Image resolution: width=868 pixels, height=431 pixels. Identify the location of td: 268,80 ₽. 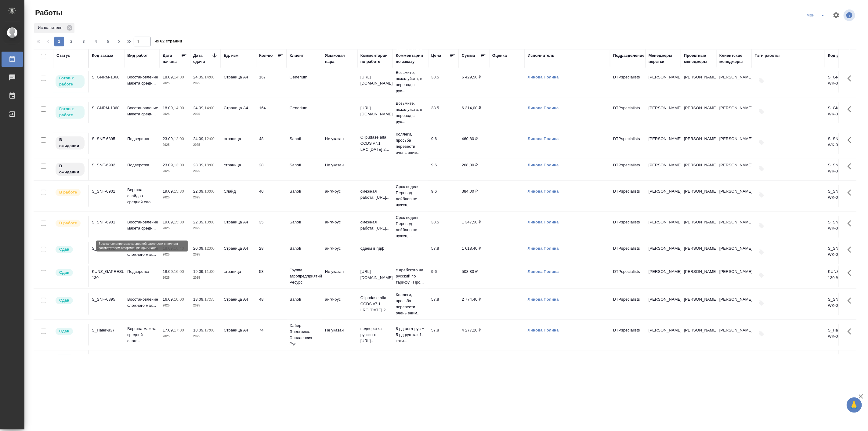
(474, 169).